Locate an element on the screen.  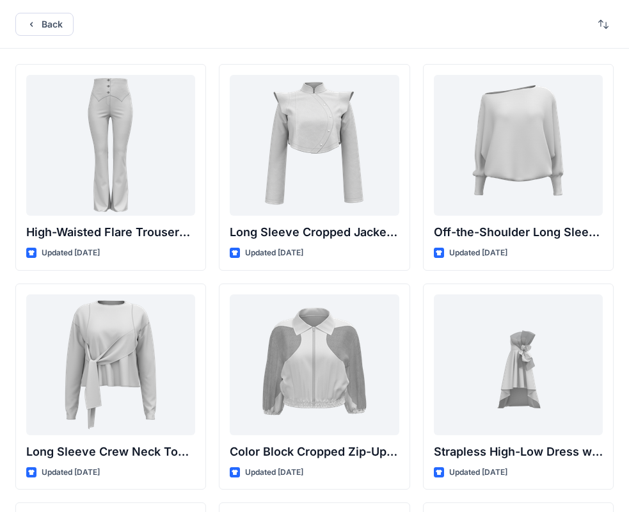
p: Color Block Cropped Zip-Up Jacket with Sheer Sleeves is located at coordinates (314, 452).